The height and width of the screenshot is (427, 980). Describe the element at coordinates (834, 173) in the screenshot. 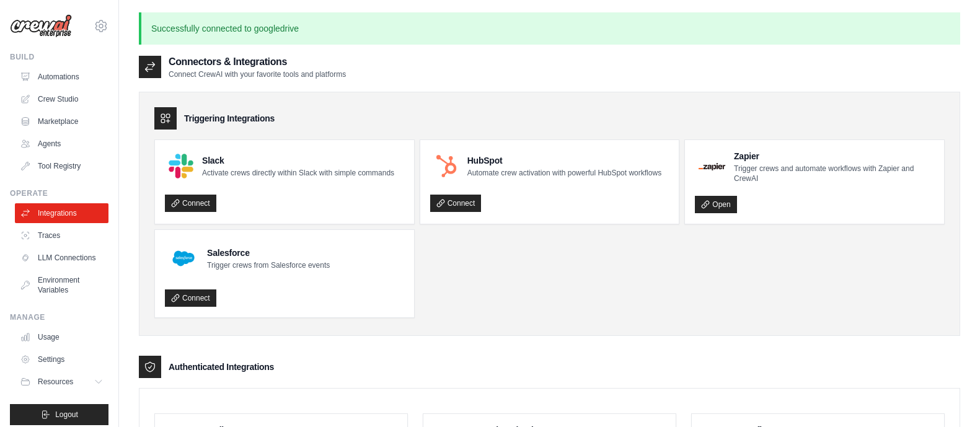

I see `p: Trigger crews and automate workflows with Zapier and CrewAI` at that location.